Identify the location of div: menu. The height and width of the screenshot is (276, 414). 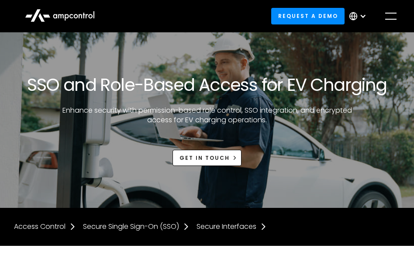
(390, 16).